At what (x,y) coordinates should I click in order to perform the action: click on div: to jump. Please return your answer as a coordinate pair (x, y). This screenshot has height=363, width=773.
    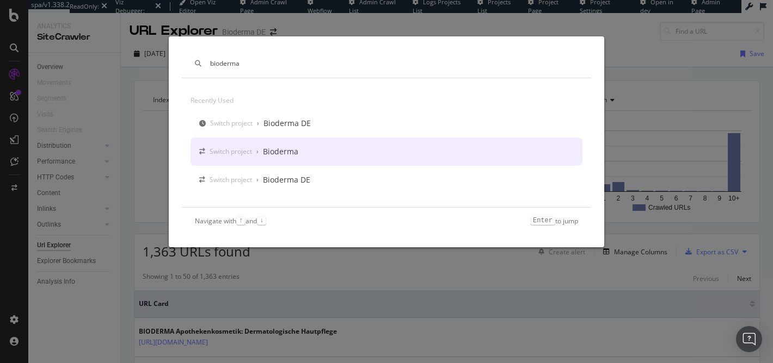
    Looking at the image, I should click on (554, 221).